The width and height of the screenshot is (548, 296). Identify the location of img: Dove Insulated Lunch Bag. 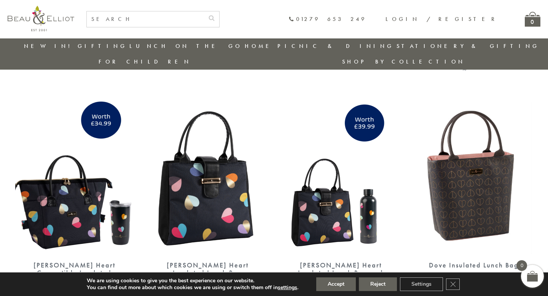
(473, 178).